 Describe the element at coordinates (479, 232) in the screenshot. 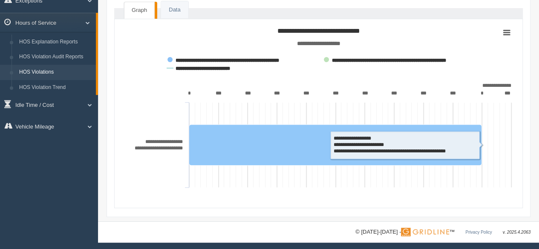

I see `a: Privacy Policy` at that location.